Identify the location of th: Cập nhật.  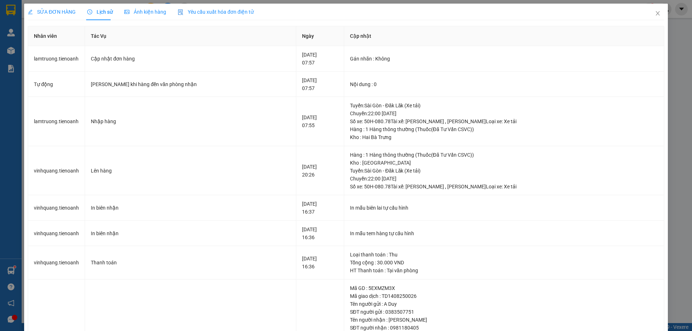
(504, 36).